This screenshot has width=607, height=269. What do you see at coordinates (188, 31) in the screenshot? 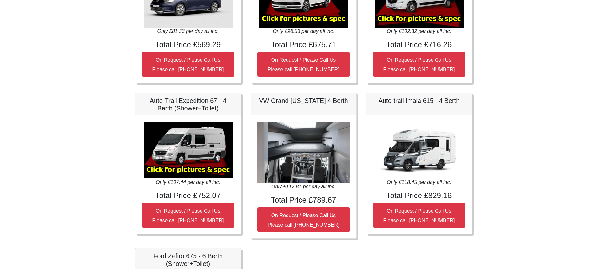
I see `i: Only £81.33 per day all inc.` at bounding box center [188, 31].